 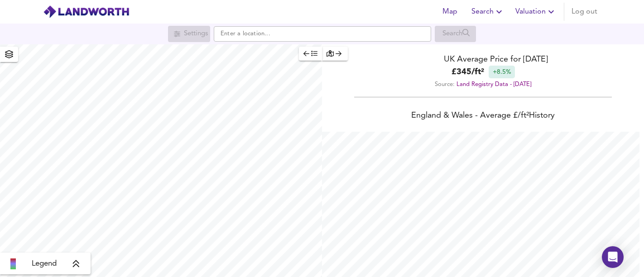 What do you see at coordinates (585, 12) in the screenshot?
I see `button: Log out` at bounding box center [585, 12].